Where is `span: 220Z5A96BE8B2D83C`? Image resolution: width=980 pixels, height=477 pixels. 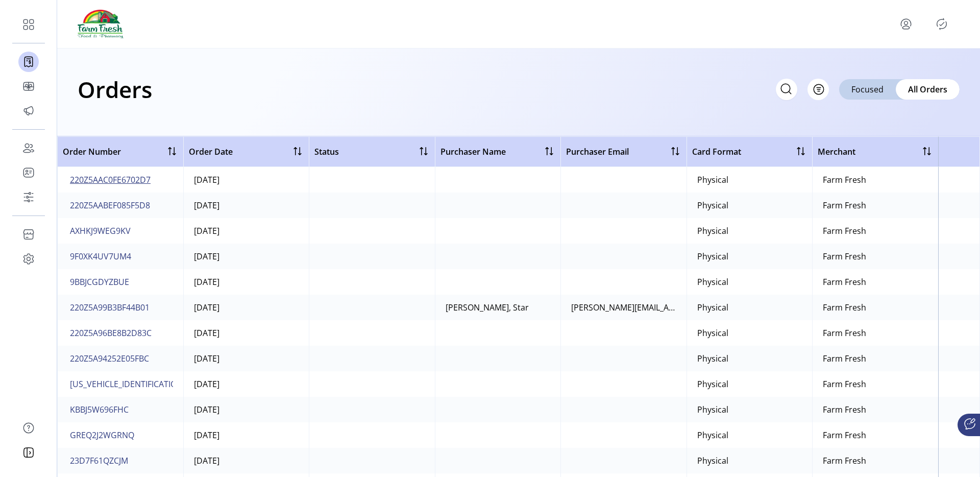 span: 220Z5A96BE8B2D83C is located at coordinates (111, 333).